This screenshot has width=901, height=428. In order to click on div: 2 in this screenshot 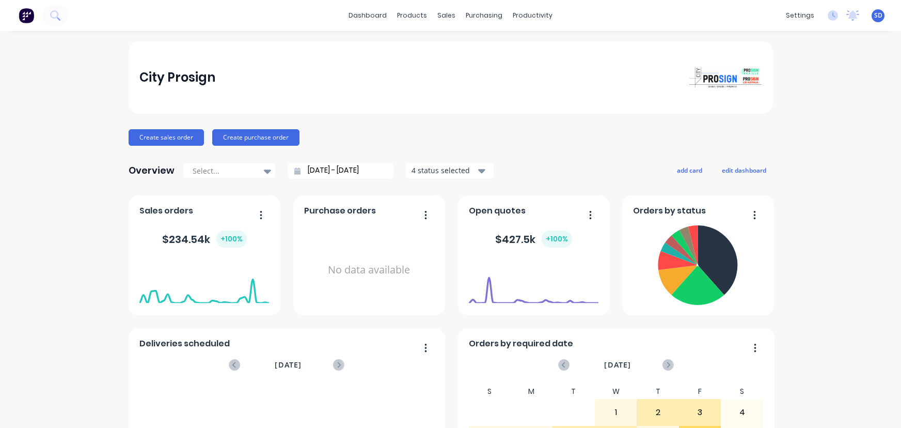, I will do `click(658, 412)`.